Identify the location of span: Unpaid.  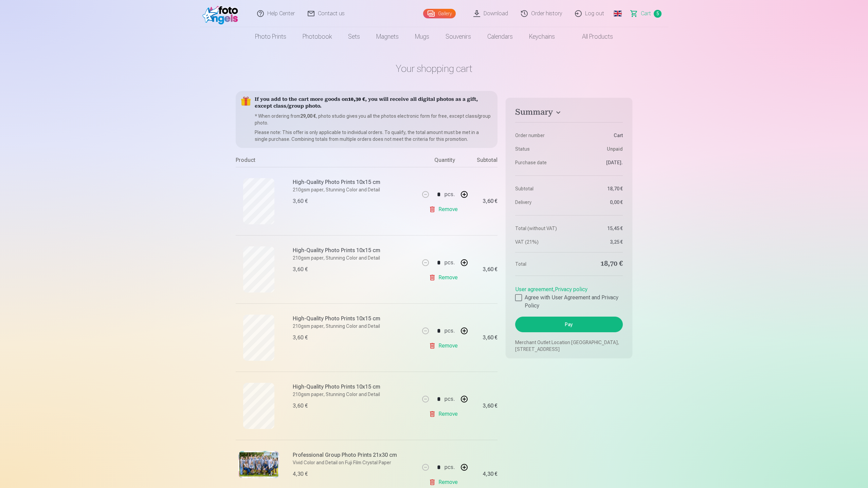
(614, 149).